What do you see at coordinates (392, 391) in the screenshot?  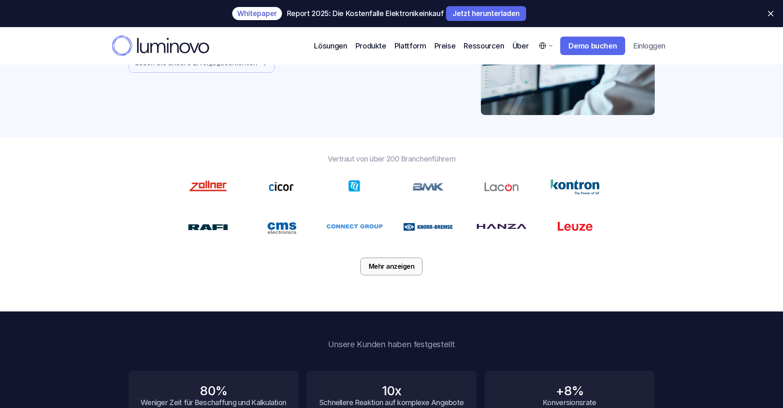 I see `h4: 10x` at bounding box center [392, 391].